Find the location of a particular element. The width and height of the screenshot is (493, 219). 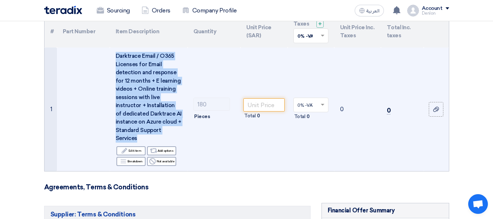

span: Pieces is located at coordinates (202, 116).